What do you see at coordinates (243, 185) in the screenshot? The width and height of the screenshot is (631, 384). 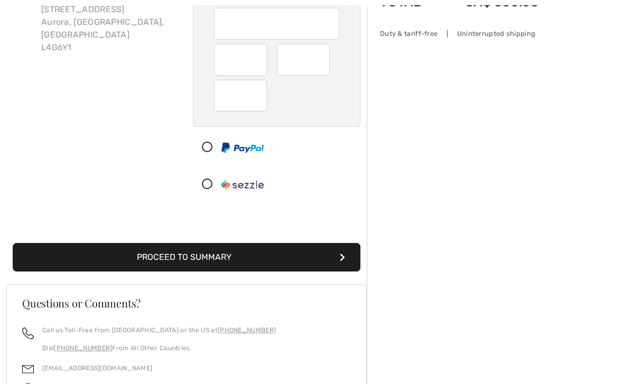 I see `img: Sezzle` at bounding box center [243, 185].